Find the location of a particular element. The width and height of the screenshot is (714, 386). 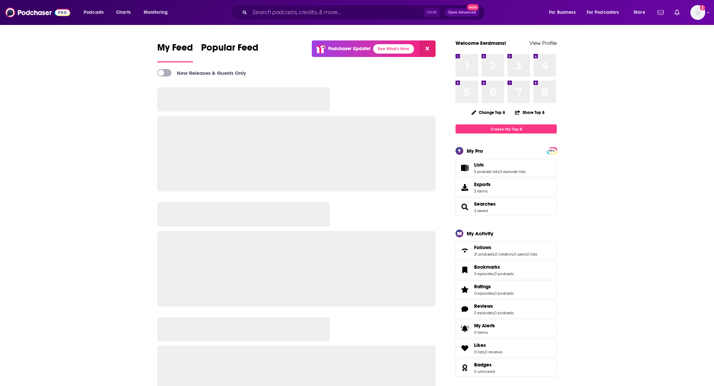

a: View Profile is located at coordinates (543, 43).